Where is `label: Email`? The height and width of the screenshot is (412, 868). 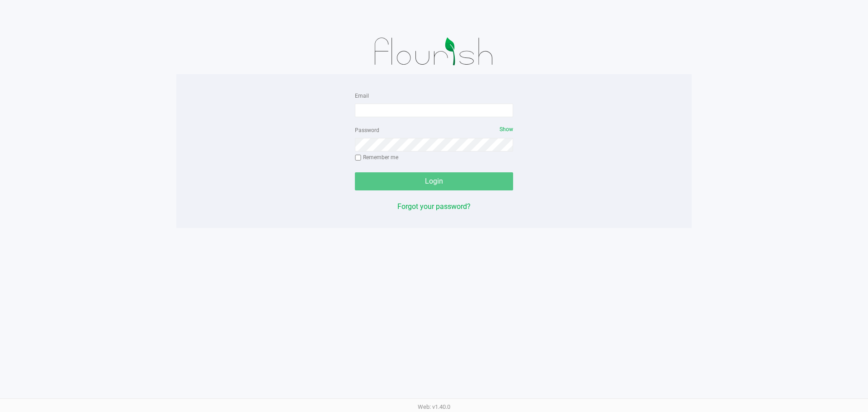 label: Email is located at coordinates (362, 96).